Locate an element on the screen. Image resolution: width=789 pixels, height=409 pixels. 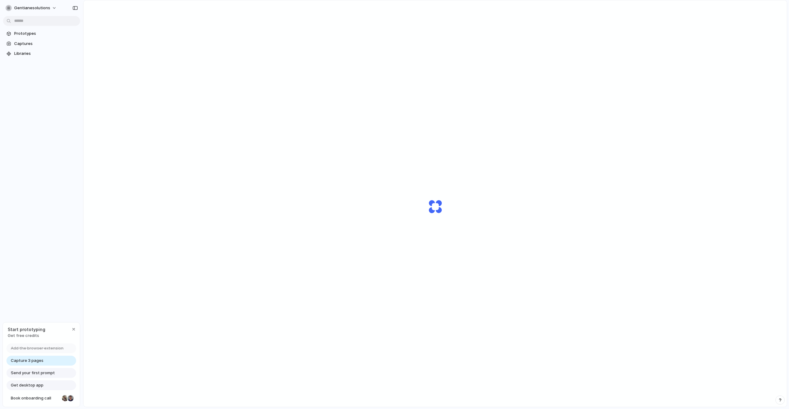
span: Libraries is located at coordinates (46, 54).